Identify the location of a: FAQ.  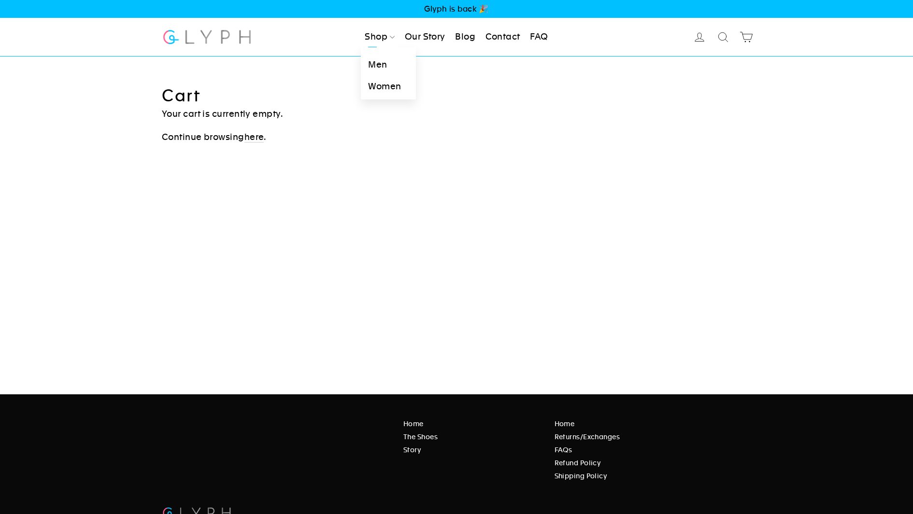
(539, 37).